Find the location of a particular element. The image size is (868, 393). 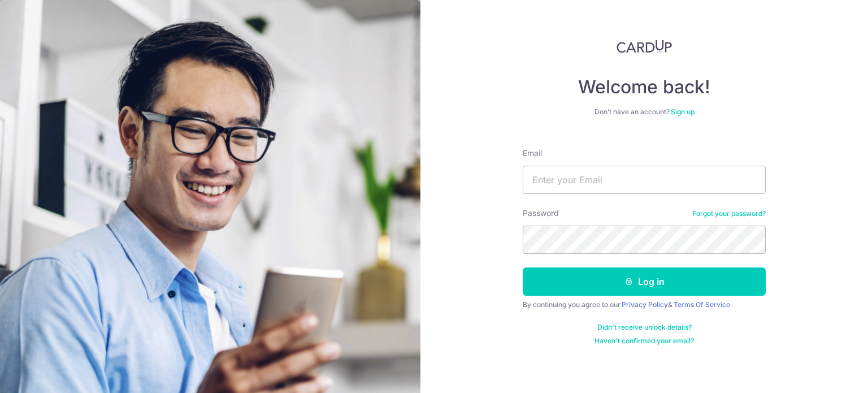

div: By continuing you agree to our & is located at coordinates (644, 305).